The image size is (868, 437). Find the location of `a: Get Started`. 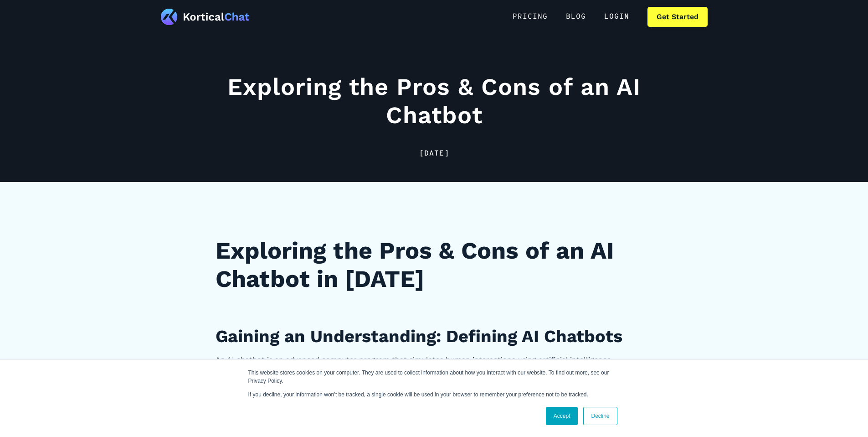

a: Get Started is located at coordinates (677, 17).